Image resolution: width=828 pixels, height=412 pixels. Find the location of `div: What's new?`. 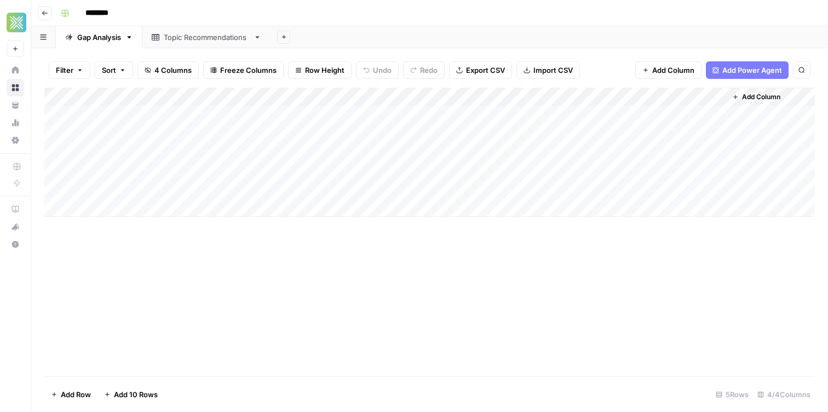

div: What's new? is located at coordinates (15, 227).